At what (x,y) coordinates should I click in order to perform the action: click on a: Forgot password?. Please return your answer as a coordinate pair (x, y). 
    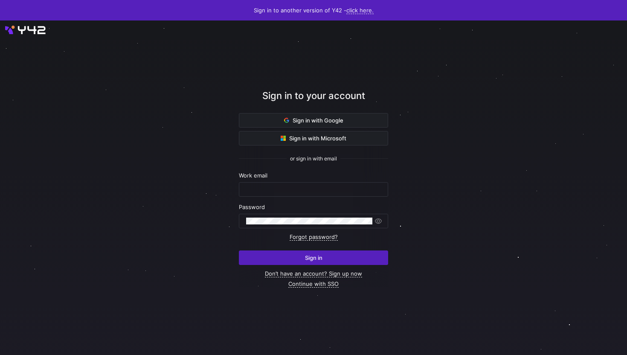
    Looking at the image, I should click on (314, 237).